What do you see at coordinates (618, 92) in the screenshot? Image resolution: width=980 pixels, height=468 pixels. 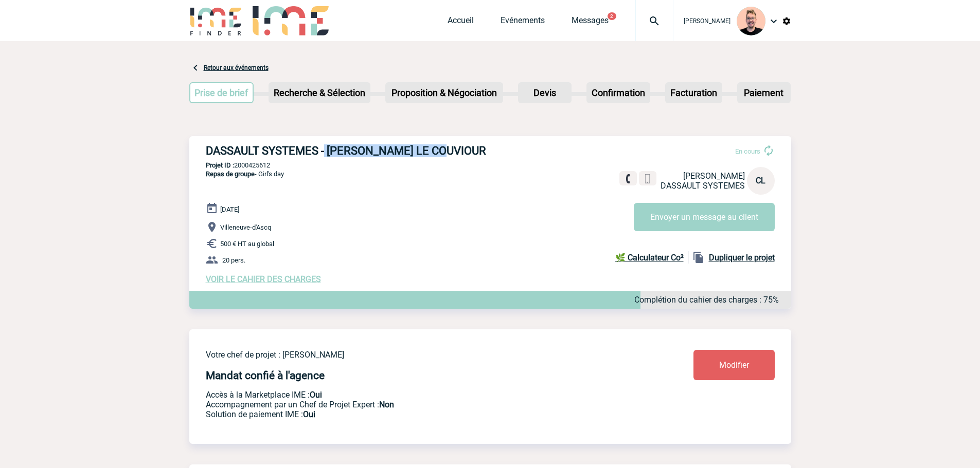 I see `p: Confirmation` at bounding box center [618, 92].